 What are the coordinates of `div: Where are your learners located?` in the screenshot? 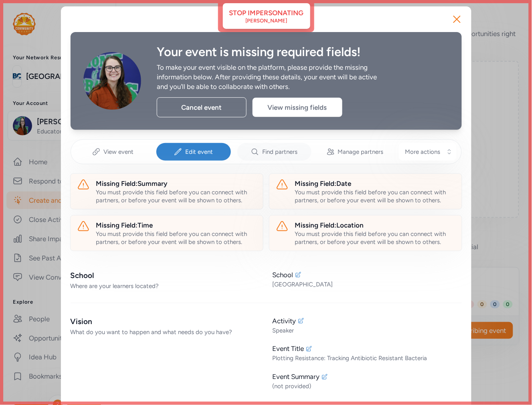 It's located at (165, 286).